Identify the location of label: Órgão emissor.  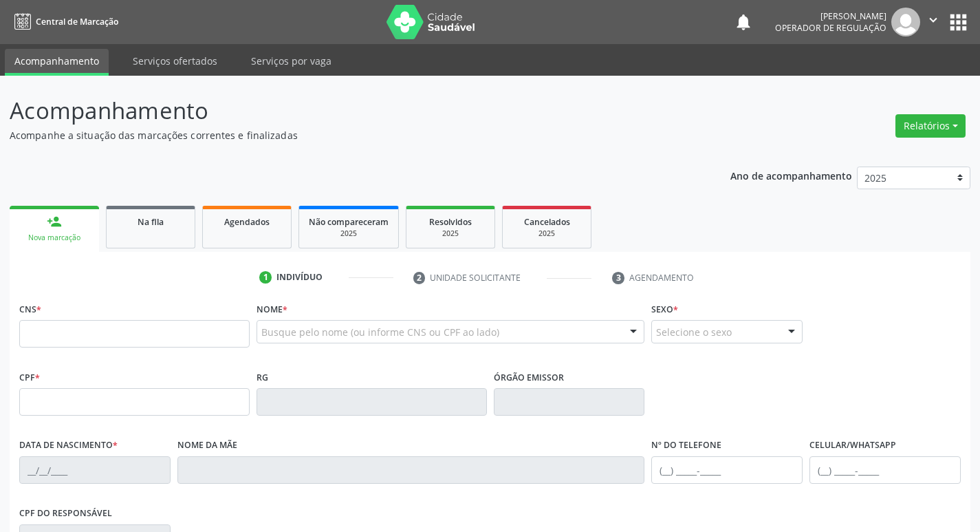
(529, 377).